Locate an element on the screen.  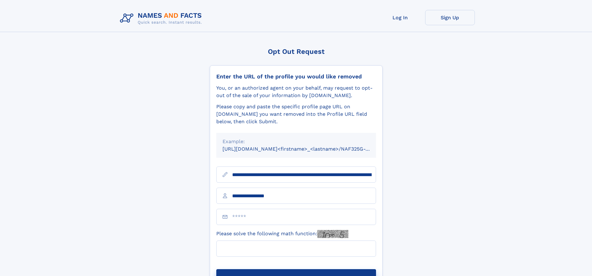
label: Please solve the following math function: is located at coordinates (282, 234).